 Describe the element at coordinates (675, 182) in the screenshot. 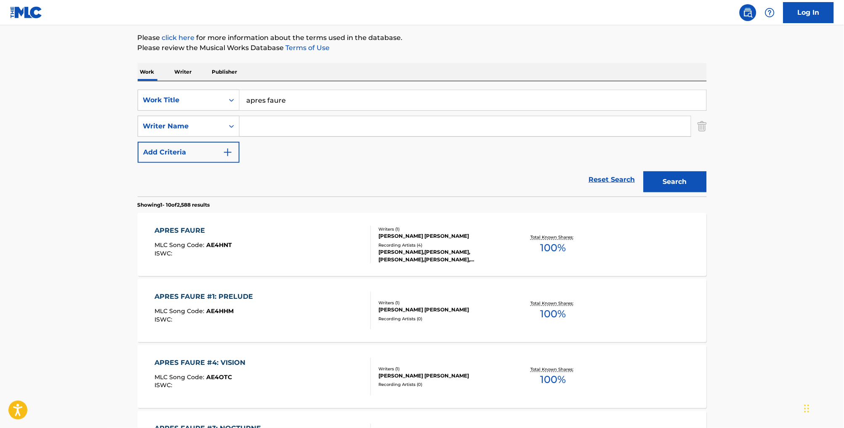

I see `button: Search` at that location.